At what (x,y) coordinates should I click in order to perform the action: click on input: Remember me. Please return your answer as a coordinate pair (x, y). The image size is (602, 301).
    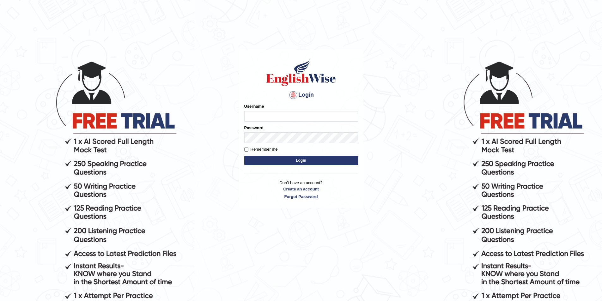
    Looking at the image, I should click on (246, 149).